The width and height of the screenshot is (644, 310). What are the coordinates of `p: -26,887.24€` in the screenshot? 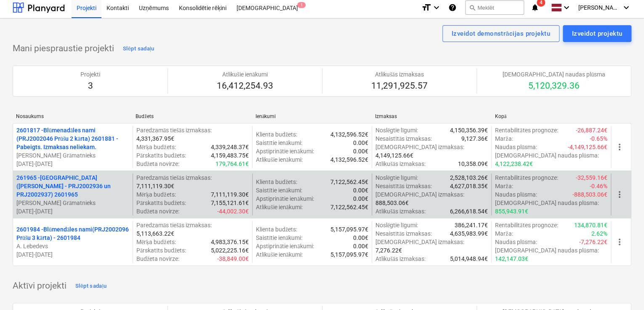 It's located at (591, 130).